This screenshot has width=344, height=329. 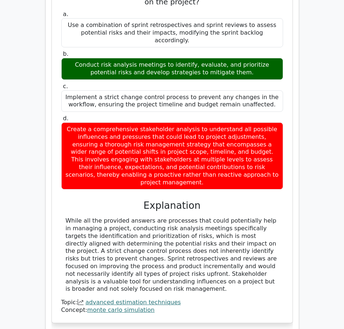 What do you see at coordinates (121, 310) in the screenshot?
I see `a: monte carlo simulation` at bounding box center [121, 310].